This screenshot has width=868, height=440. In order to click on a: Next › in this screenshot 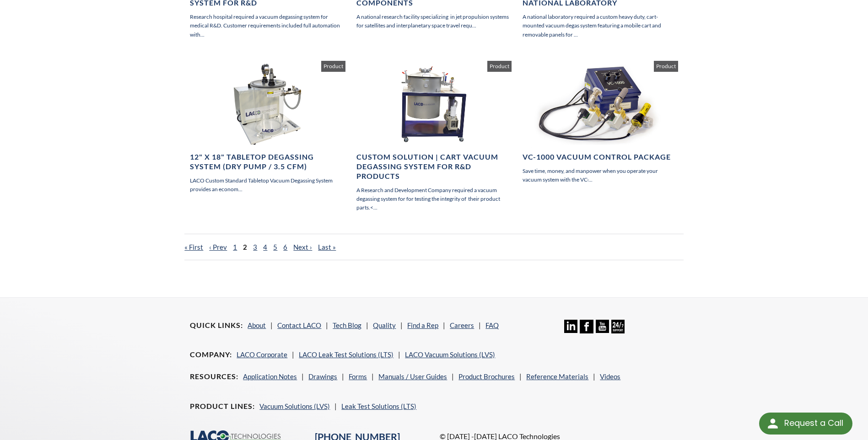, I will do `click(302, 247)`.